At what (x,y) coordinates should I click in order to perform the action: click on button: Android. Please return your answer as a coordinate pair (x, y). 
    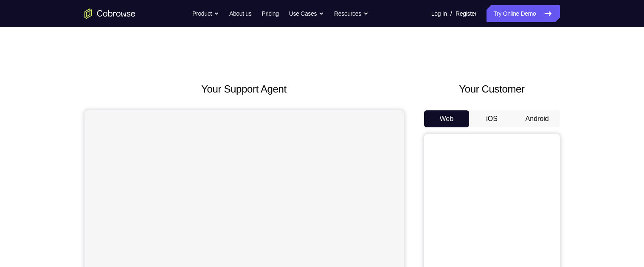
    Looking at the image, I should click on (537, 119).